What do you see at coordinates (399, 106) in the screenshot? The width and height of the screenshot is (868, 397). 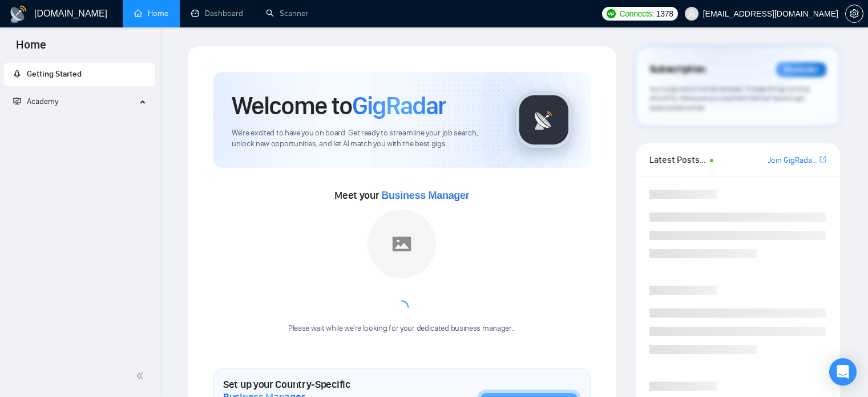 I see `span: GigRadar` at bounding box center [399, 106].